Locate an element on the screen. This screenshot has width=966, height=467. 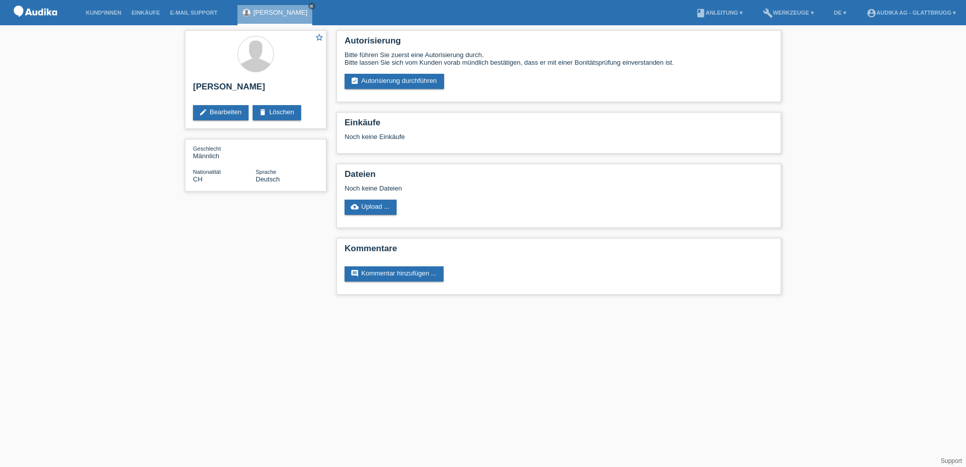
a: star_border is located at coordinates (319, 38).